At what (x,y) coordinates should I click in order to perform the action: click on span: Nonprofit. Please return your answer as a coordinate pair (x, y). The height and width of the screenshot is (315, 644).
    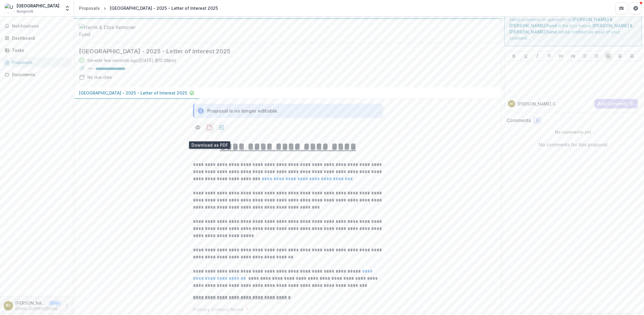
    Looking at the image, I should click on (25, 12).